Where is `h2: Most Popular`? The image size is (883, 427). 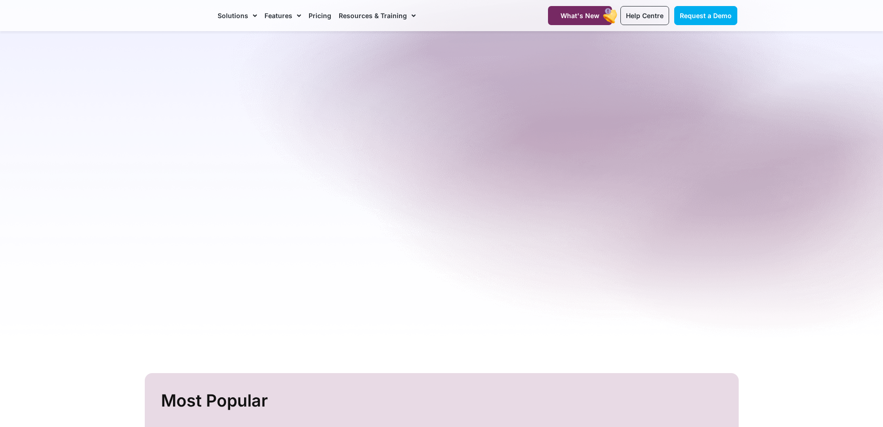
h2: Most Popular is located at coordinates (443, 400).